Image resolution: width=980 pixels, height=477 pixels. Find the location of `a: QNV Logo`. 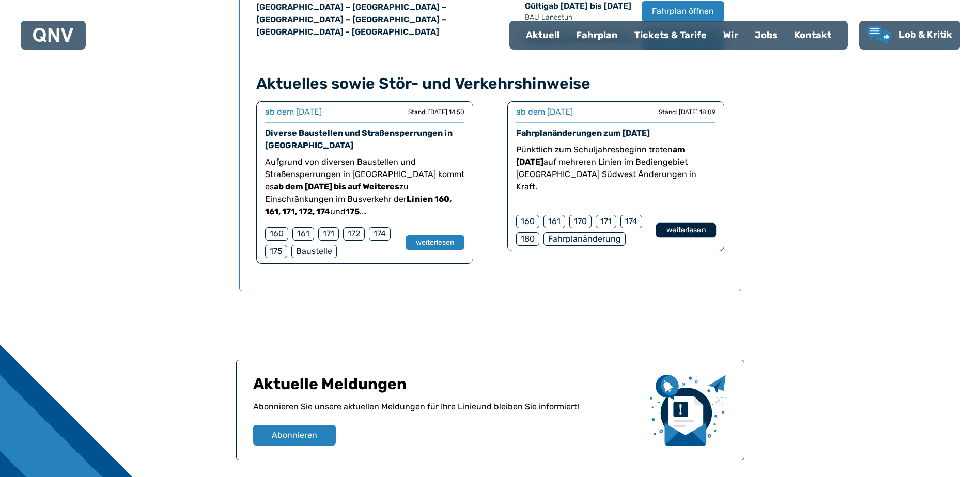

a: QNV Logo is located at coordinates (53, 35).